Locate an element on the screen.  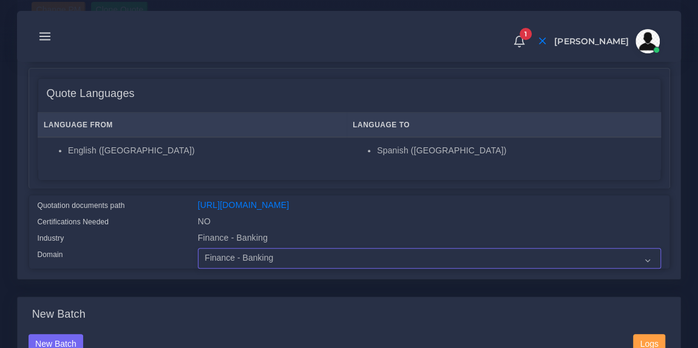
th: Language From is located at coordinates (192, 125).